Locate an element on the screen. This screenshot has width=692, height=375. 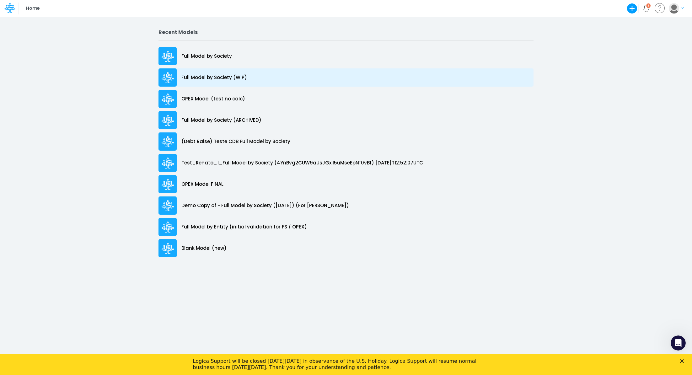
p: Home is located at coordinates (33, 8).